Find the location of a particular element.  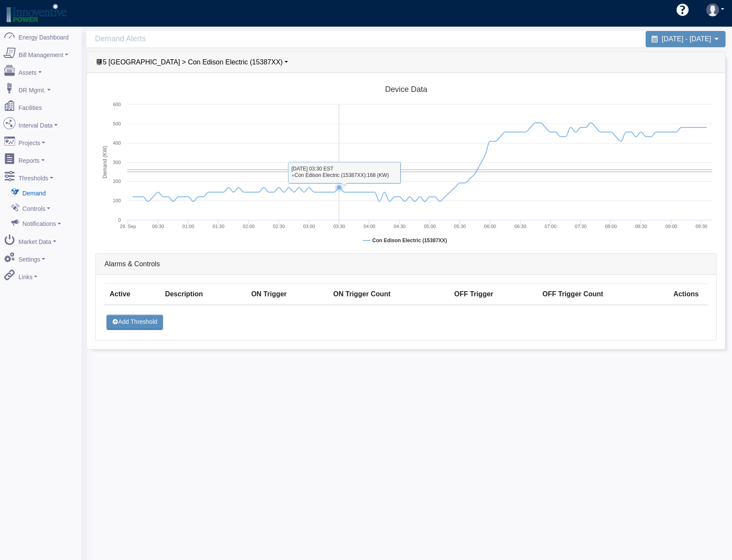

th: OFF Trigger Count is located at coordinates (601, 294).